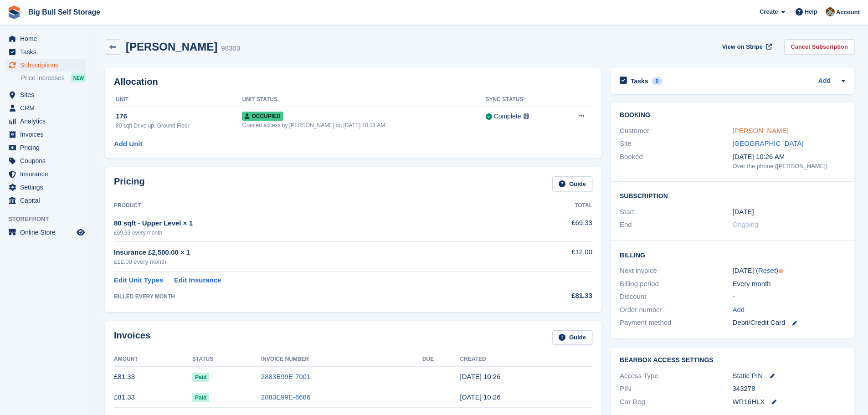  I want to click on span: Price increases, so click(43, 78).